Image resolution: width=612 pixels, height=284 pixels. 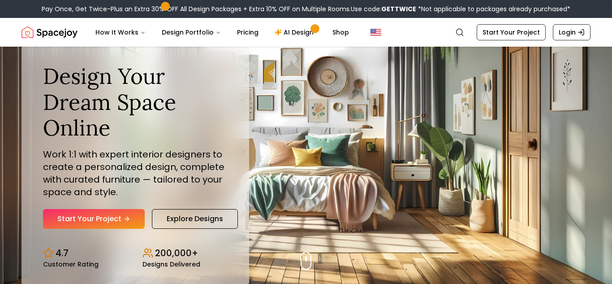 I want to click on p: 4.7, so click(x=62, y=253).